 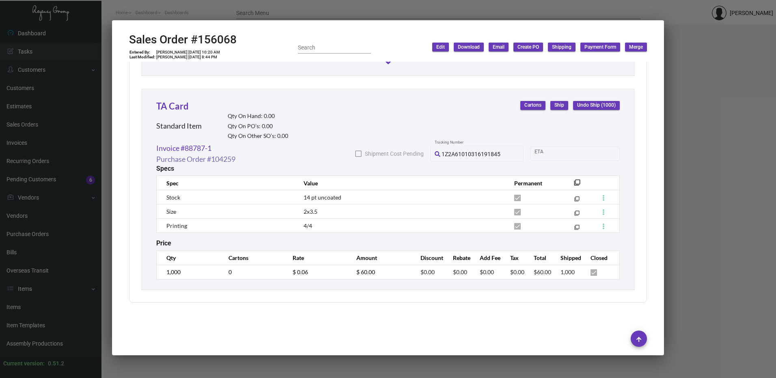 What do you see at coordinates (184, 148) in the screenshot?
I see `a: Invoice #88787-1` at bounding box center [184, 148].